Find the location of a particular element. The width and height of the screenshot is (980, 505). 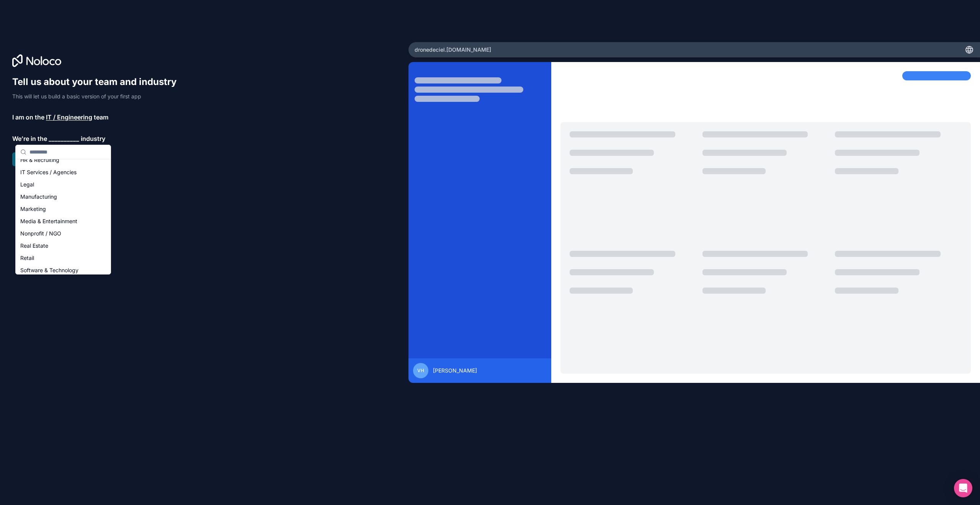

span: industry is located at coordinates (93, 139).